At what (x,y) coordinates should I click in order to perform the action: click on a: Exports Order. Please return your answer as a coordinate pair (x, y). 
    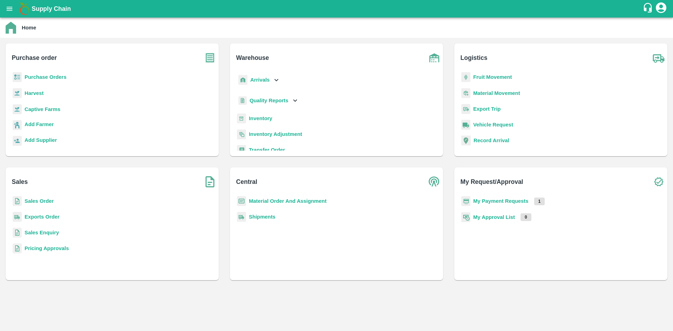
    Looking at the image, I should click on (42, 217).